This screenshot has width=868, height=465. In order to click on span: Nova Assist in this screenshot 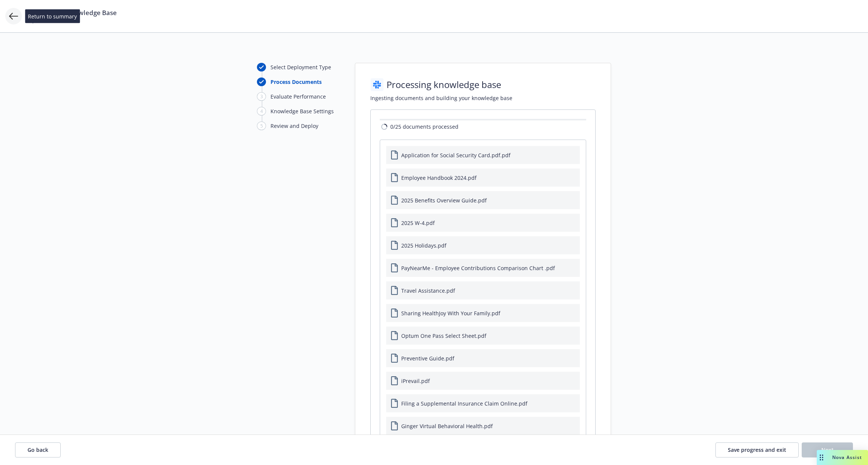, I will do `click(847, 457)`.